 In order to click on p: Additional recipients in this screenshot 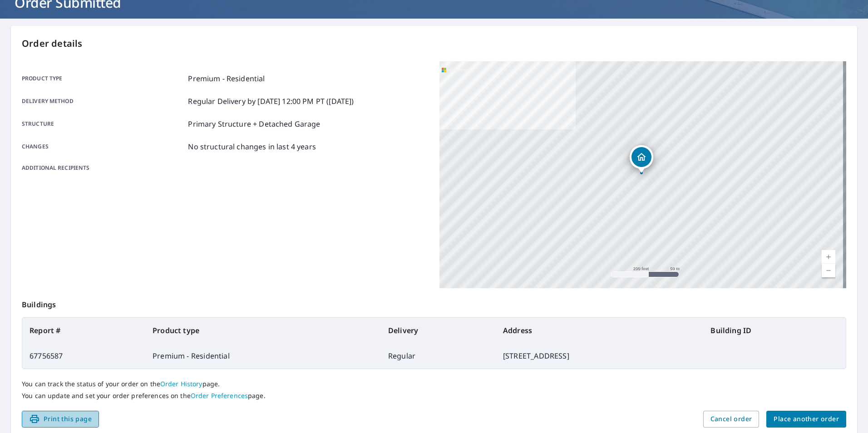, I will do `click(103, 168)`.